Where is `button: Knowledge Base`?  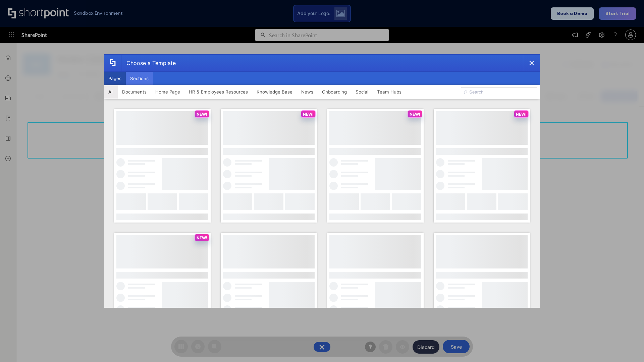 button: Knowledge Base is located at coordinates (275, 92).